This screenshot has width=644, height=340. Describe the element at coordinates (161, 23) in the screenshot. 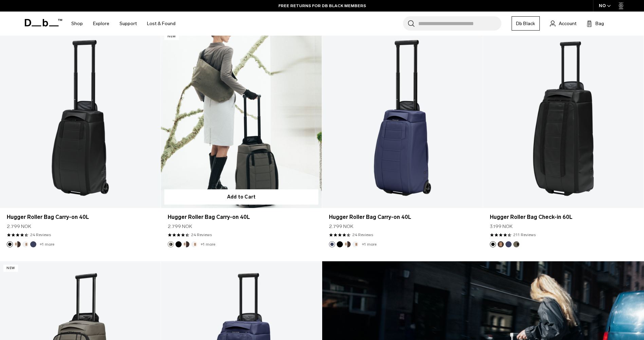

I see `a: Lost & Found` at that location.